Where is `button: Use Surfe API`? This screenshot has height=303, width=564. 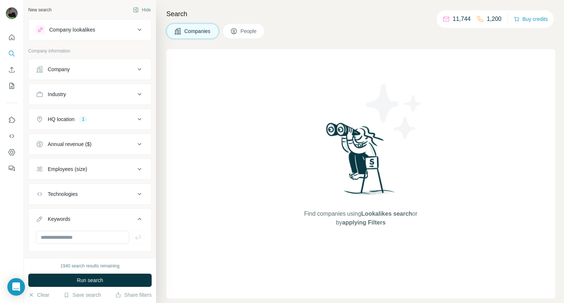 button: Use Surfe API is located at coordinates (12, 136).